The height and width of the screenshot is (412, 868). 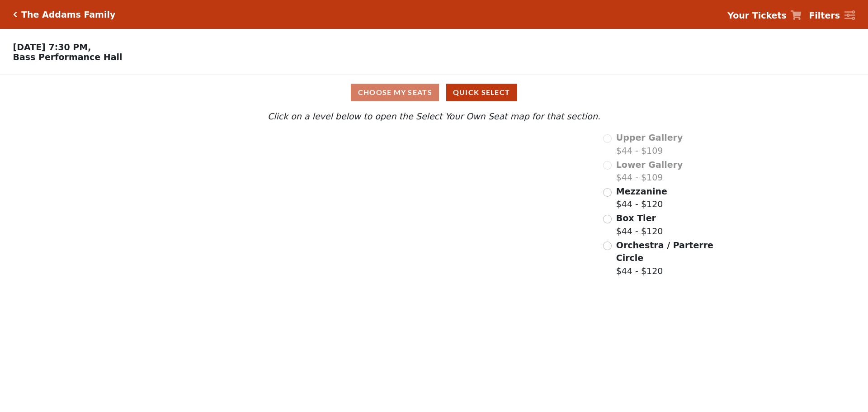 I want to click on span: Box Tier, so click(x=636, y=218).